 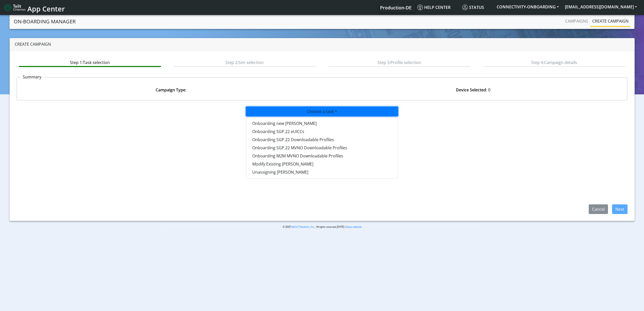 What do you see at coordinates (322, 148) in the screenshot?
I see `div: Choose a task` at bounding box center [322, 148].